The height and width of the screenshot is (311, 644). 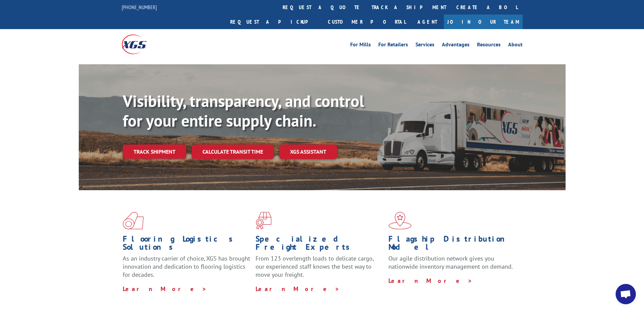 What do you see at coordinates (187, 244) in the screenshot?
I see `h1: Flooring Logistics Solutions` at bounding box center [187, 244].